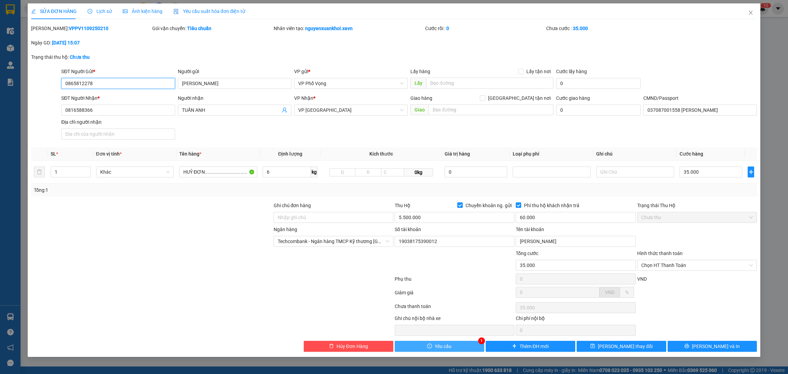  Describe the element at coordinates (199, 28) in the screenshot. I see `b: Tiêu chuẩn` at that location.